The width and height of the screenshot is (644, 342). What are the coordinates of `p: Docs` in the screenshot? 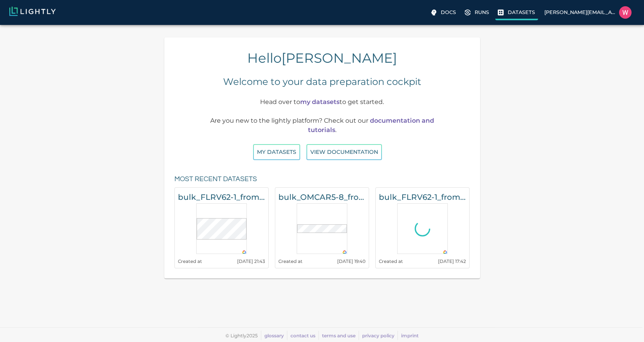 It's located at (448, 12).